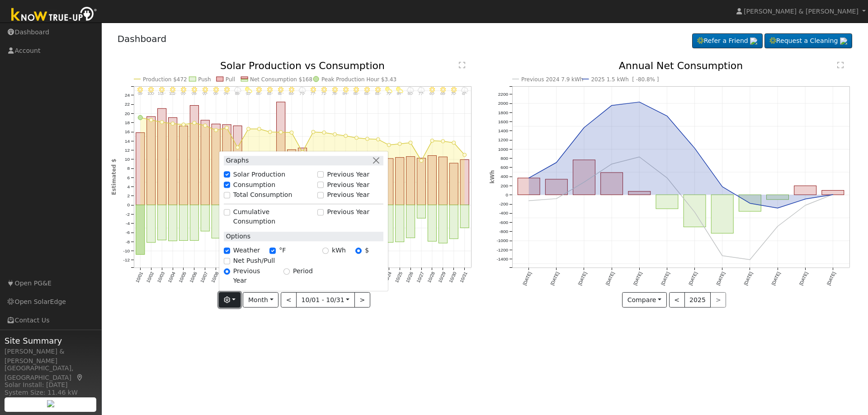 The height and width of the screenshot is (415, 868). Describe the element at coordinates (247, 251) in the screenshot. I see `label: Weather` at that location.